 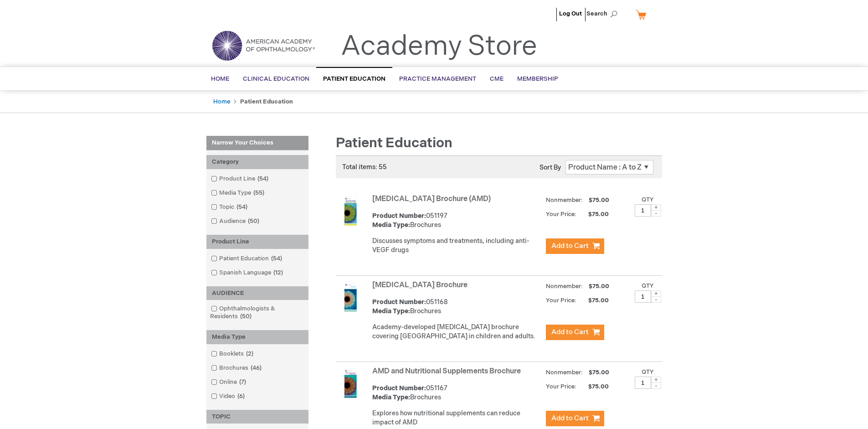 What do you see at coordinates (237, 368) in the screenshot?
I see `a: Brochures46` at bounding box center [237, 368].